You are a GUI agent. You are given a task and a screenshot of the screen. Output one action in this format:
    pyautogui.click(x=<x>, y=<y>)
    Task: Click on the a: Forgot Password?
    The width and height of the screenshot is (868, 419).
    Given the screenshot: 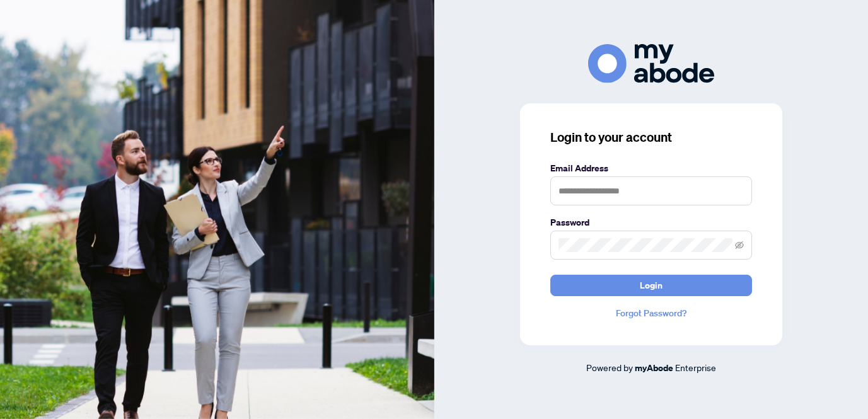 What is the action you would take?
    pyautogui.click(x=651, y=313)
    